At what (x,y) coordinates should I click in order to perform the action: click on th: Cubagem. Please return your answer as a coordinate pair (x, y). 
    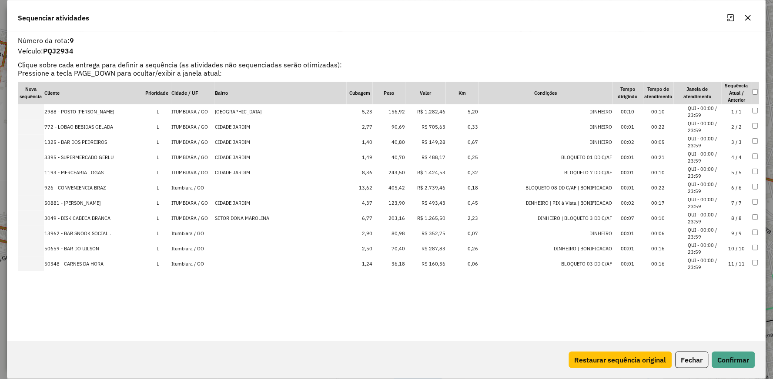
    Looking at the image, I should click on (360, 93).